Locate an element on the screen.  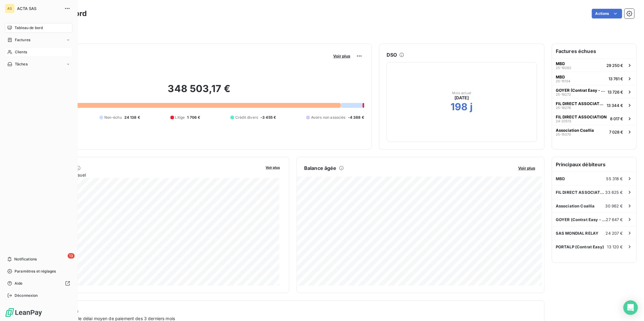
button: FIL DIRECT ASSOCIATION24-205138 017 € is located at coordinates (594, 119).